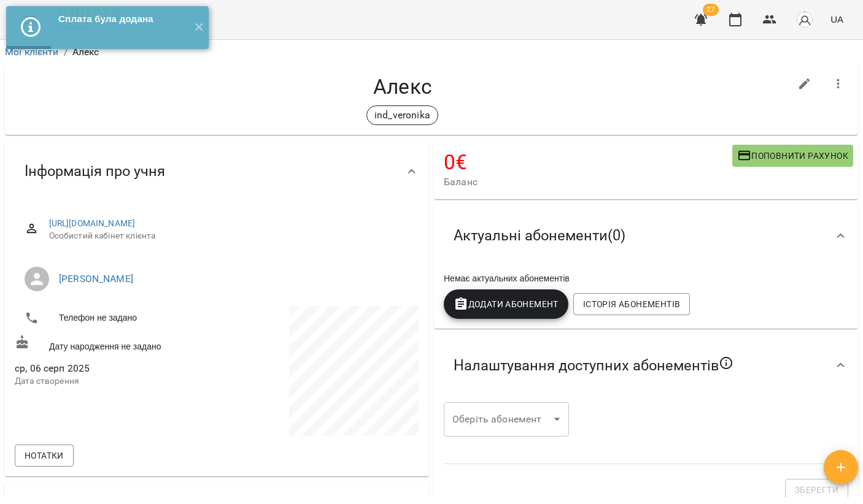 This screenshot has height=504, width=863. What do you see at coordinates (646, 235) in the screenshot?
I see `div: Актуальні абонементи(0)` at bounding box center [646, 235].